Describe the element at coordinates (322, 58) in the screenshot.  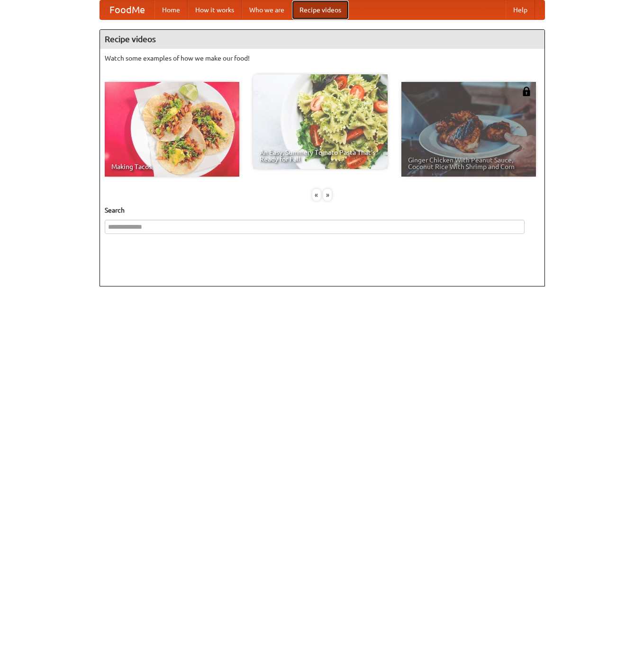
I see `p: Watch some examples of how we make our food!` at that location.